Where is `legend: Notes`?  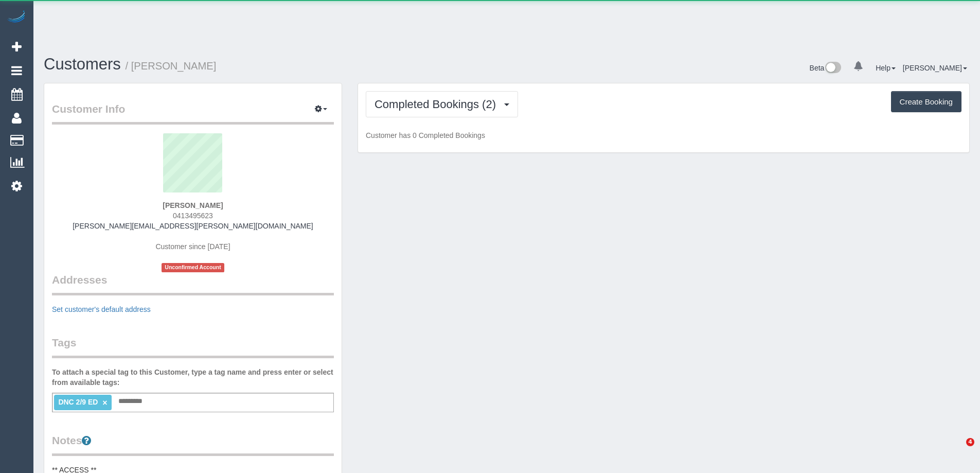 legend: Notes is located at coordinates (193, 444).